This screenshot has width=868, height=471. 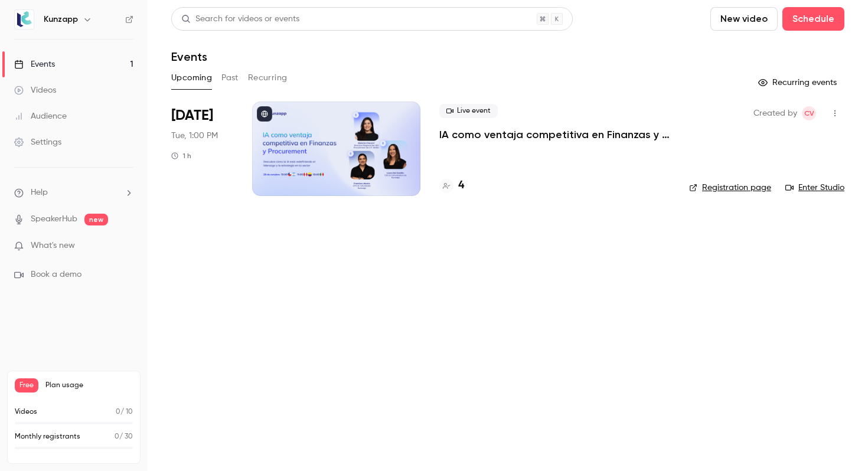 What do you see at coordinates (809, 113) in the screenshot?
I see `span: CV` at bounding box center [809, 113].